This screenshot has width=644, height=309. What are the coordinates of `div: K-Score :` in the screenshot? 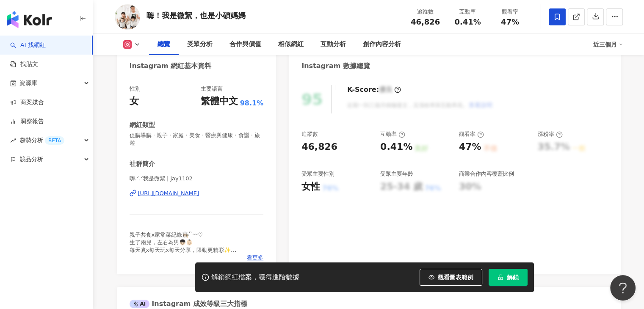 It's located at (374, 90).